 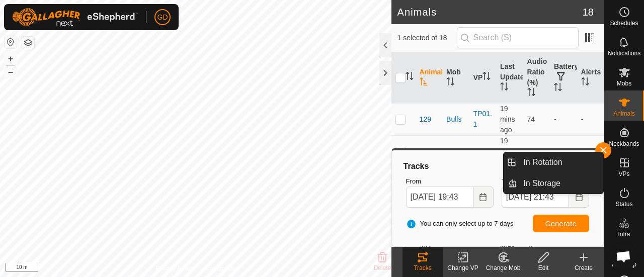 What do you see at coordinates (583, 268) in the screenshot?
I see `div: Create` at bounding box center [583, 268].